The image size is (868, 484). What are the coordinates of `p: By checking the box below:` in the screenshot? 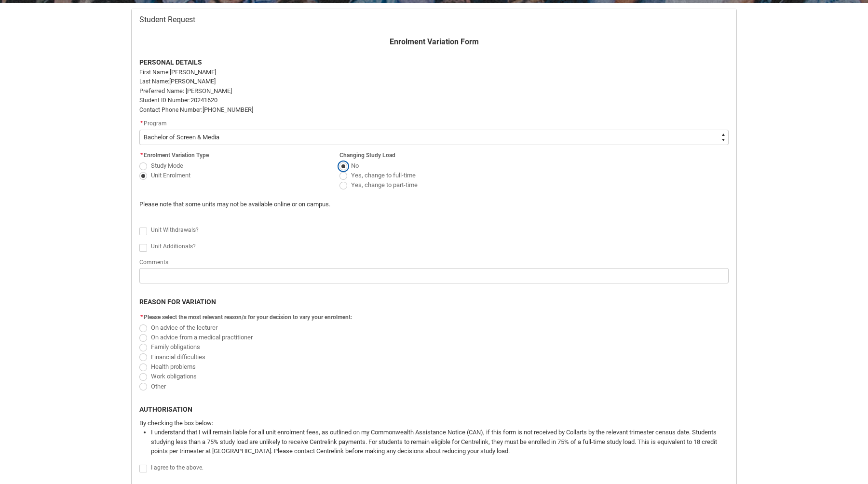 It's located at (434, 423).